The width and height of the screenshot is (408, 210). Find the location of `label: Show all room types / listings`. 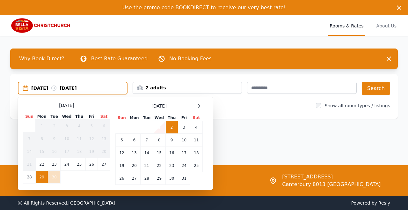

label: Show all room types / listings is located at coordinates (357, 106).